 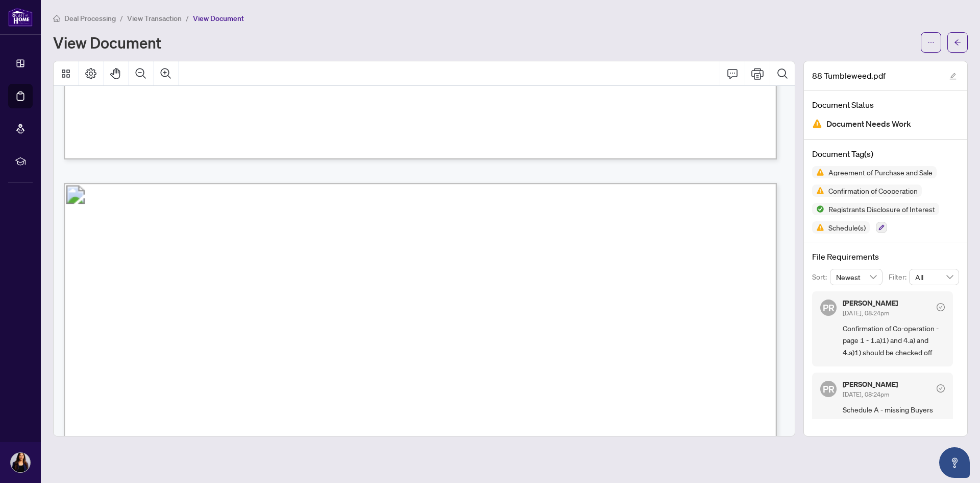 I want to click on h1: View Document, so click(x=107, y=42).